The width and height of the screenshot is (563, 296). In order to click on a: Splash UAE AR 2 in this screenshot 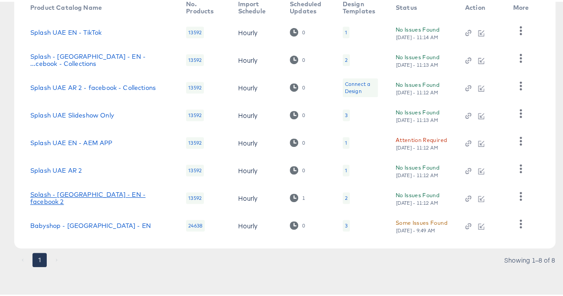, I will do `click(56, 169)`.